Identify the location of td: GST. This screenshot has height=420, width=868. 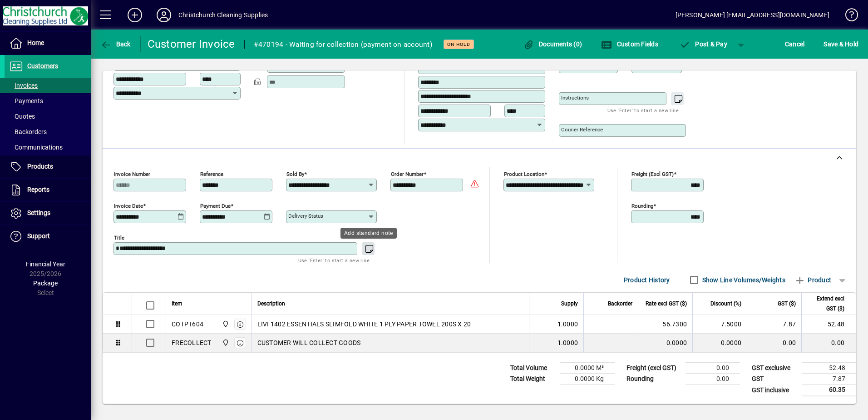
(774, 379).